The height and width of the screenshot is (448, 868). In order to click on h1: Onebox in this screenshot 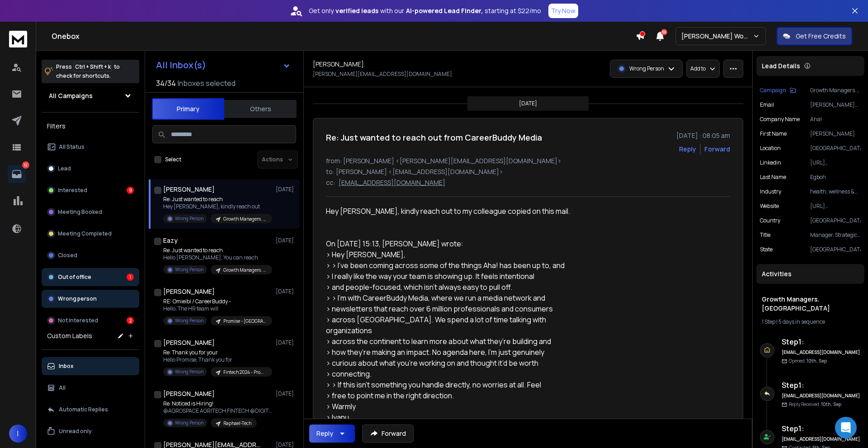, I will do `click(344, 36)`.